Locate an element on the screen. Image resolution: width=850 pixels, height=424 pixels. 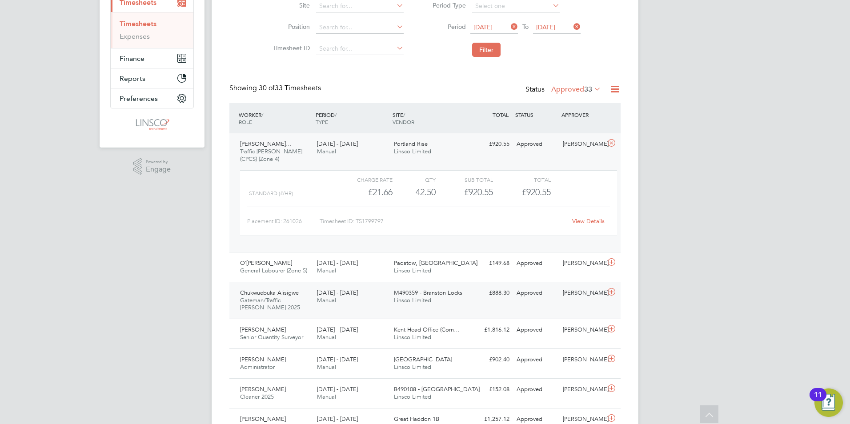
span: Standard (£/HR) is located at coordinates (271, 193).